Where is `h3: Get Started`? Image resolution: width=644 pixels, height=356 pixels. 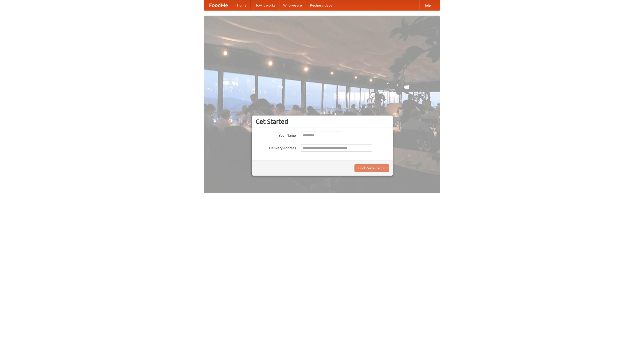
h3: Get Started is located at coordinates (322, 122).